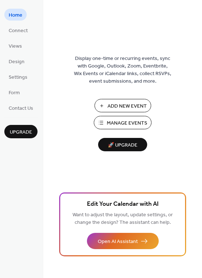 The width and height of the screenshot is (202, 278). I want to click on span: Contact Us, so click(21, 108).